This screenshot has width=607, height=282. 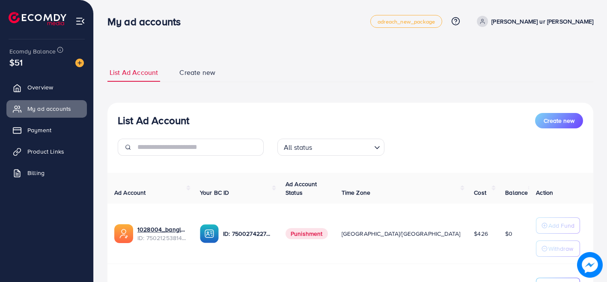 I want to click on span: List Ad Account, so click(x=134, y=72).